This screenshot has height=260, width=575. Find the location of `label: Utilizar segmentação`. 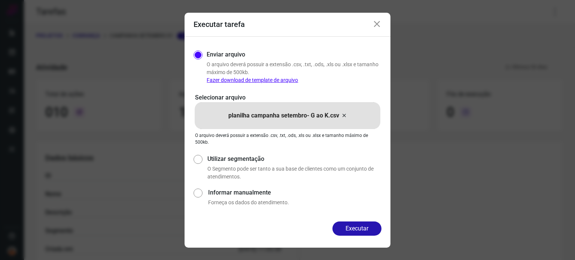

label: Utilizar segmentação is located at coordinates (294, 159).